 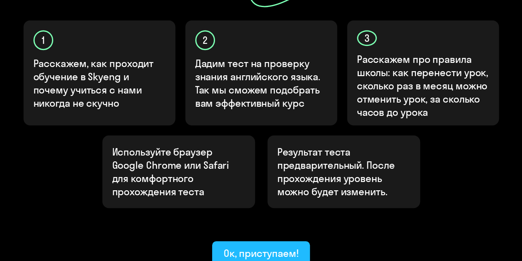 What do you see at coordinates (344, 171) in the screenshot?
I see `p: Результат теста предварительный. После прохождения уровень можно будет изменить.` at bounding box center [344, 171].